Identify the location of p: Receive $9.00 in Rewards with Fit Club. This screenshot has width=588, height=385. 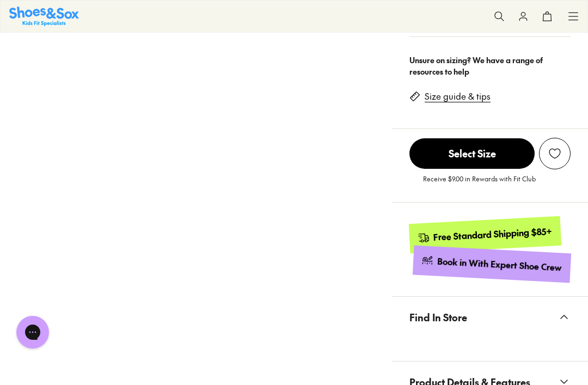
(479, 183).